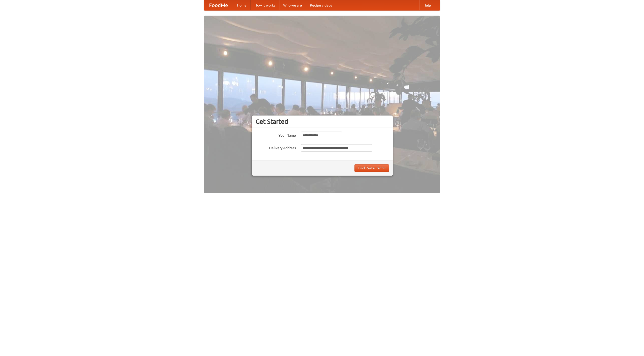 The width and height of the screenshot is (644, 356). I want to click on button: Find Restaurants!, so click(371, 168).